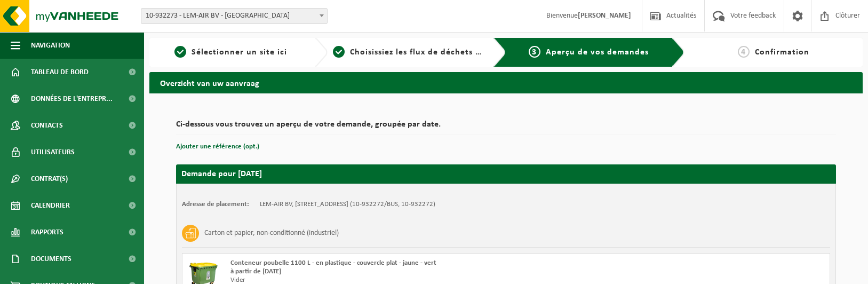 The height and width of the screenshot is (284, 868). Describe the element at coordinates (216, 204) in the screenshot. I see `strong: Adresse de placement:` at that location.